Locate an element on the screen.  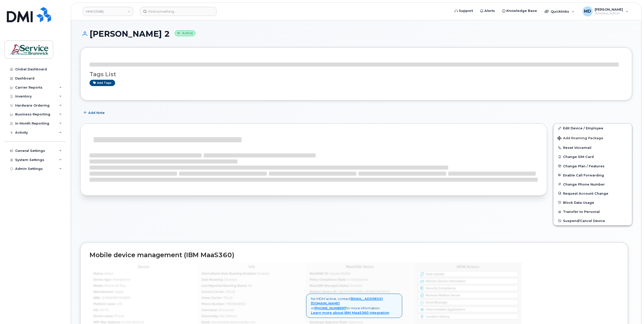
span: Enable Call Forwarding is located at coordinates (583, 175).